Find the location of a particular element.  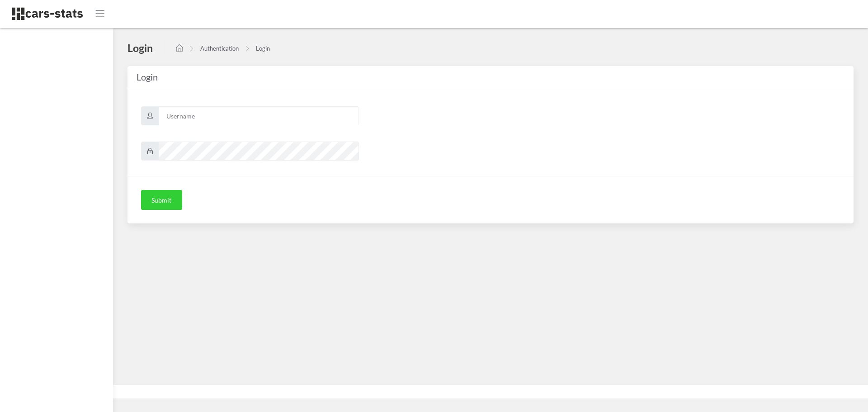

a: Authentication is located at coordinates (220, 48).